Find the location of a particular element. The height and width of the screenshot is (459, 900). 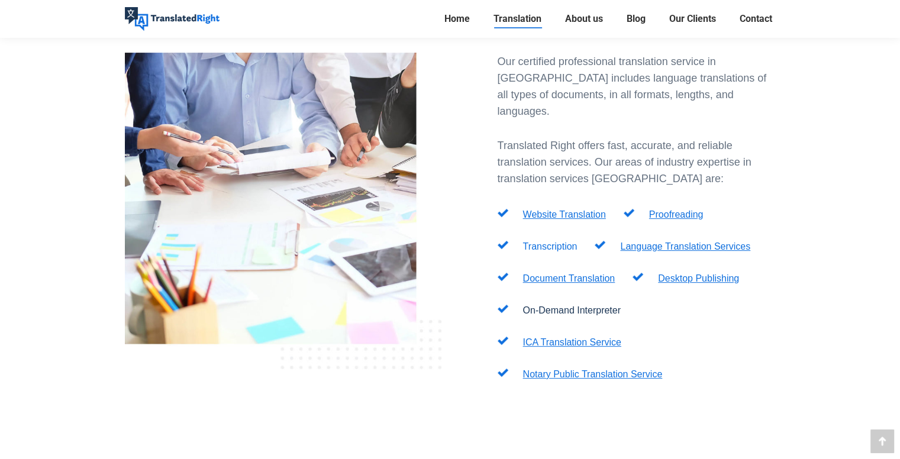

a: Proofreading is located at coordinates (677, 214).